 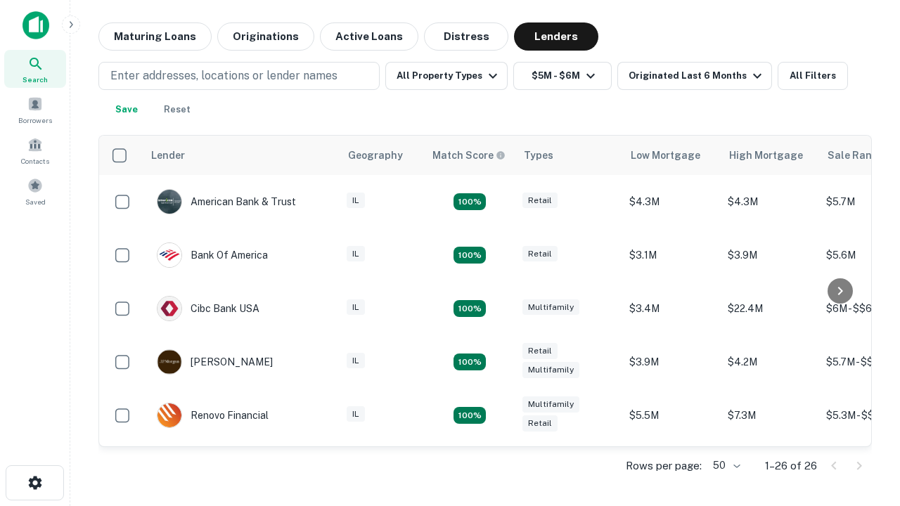 What do you see at coordinates (127, 110) in the screenshot?
I see `button: Save your search to get updates of matches that match your search criteria.` at bounding box center [127, 110].